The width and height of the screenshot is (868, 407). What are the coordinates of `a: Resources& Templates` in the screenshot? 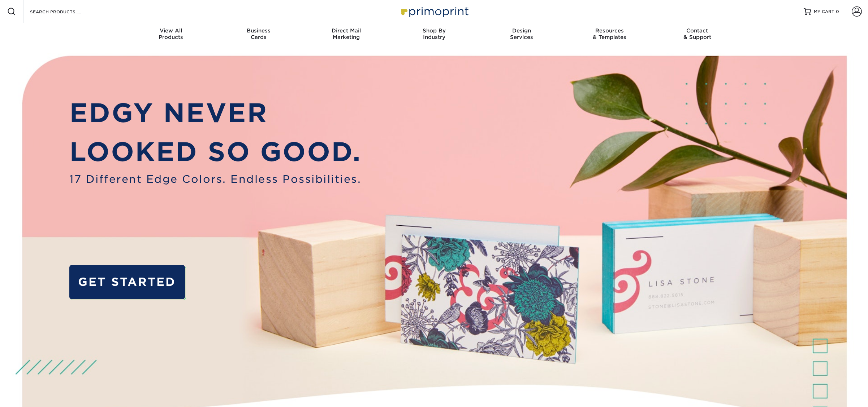 It's located at (609, 35).